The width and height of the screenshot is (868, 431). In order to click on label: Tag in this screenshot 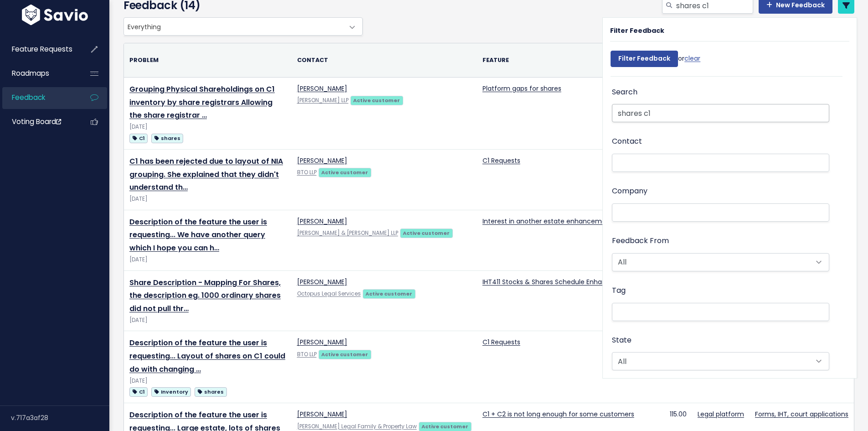, I will do `click(619, 291)`.